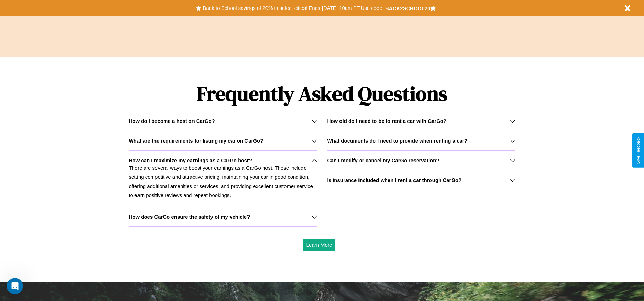  Describe the element at coordinates (408, 8) in the screenshot. I see `b: BACK2SCHOOL20` at that location.